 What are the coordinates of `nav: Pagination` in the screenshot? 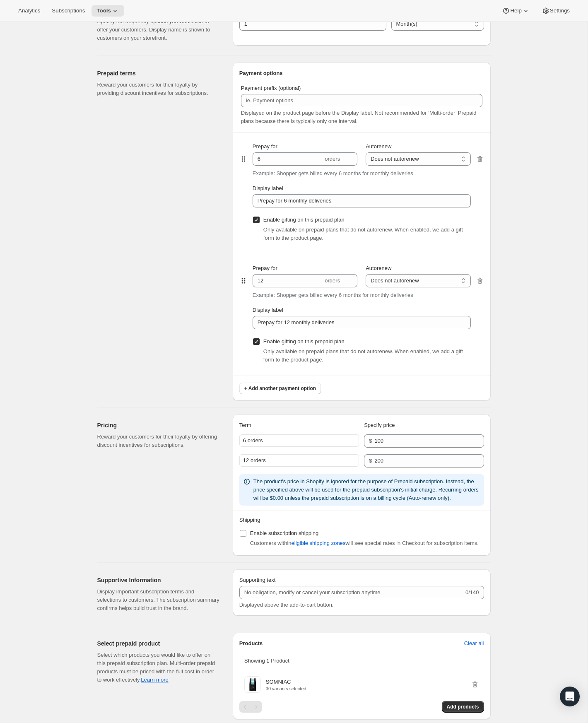 It's located at (251, 707).